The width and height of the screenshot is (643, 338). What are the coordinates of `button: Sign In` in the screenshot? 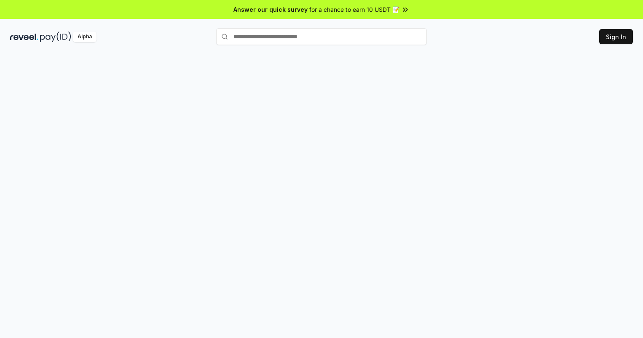 It's located at (616, 37).